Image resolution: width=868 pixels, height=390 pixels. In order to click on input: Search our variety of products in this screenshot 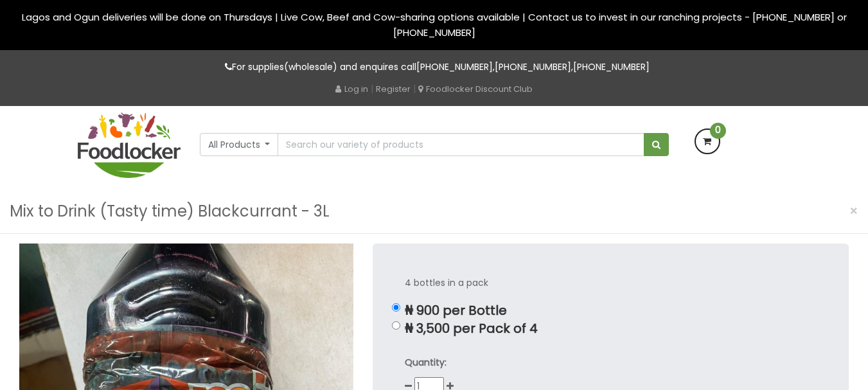, I will do `click(461, 144)`.